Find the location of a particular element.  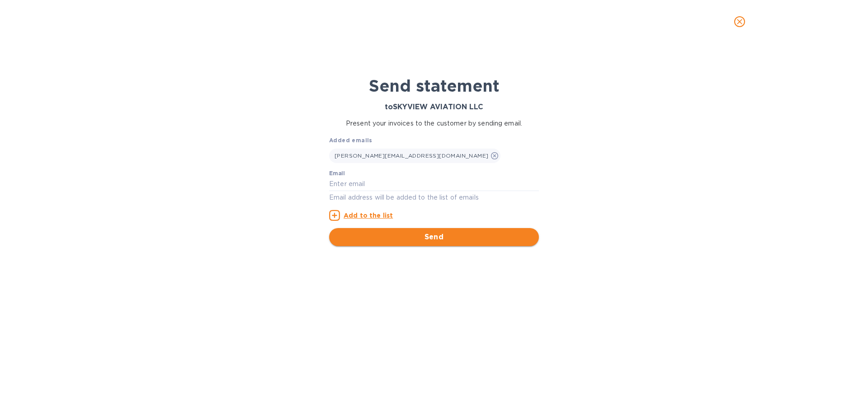

p: Present your invoices to the customer by sending email. is located at coordinates (434, 123).